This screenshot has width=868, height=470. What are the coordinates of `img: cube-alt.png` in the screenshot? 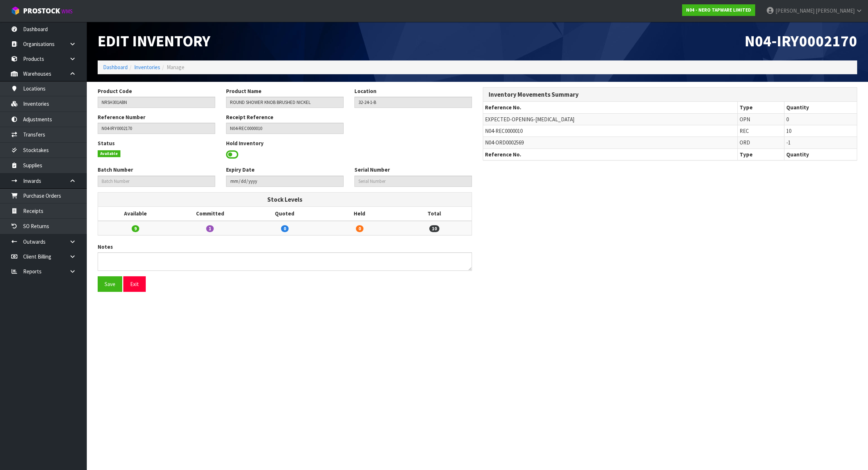 It's located at (15, 10).